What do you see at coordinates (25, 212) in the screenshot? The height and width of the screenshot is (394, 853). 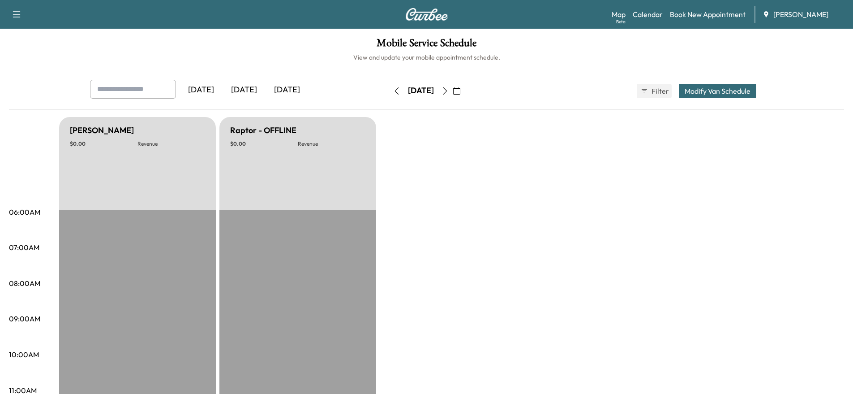 I see `p: 06:00AM` at bounding box center [25, 212].